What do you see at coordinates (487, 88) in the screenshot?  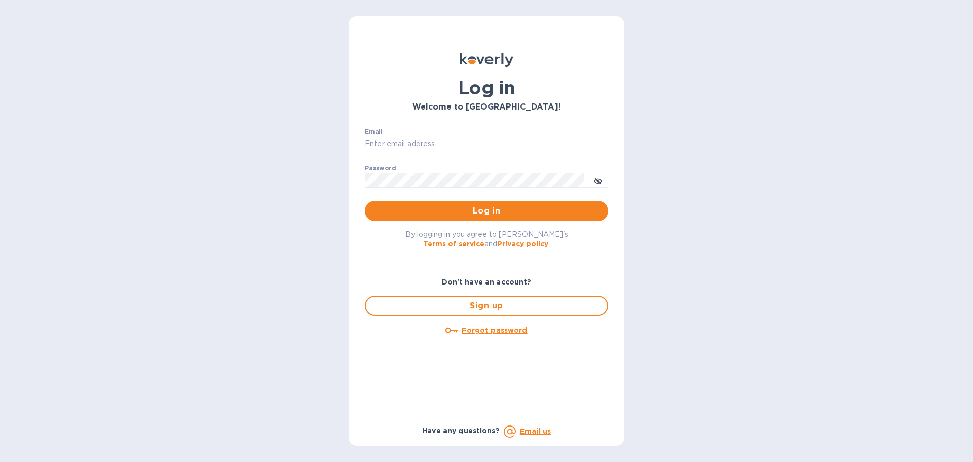 I see `h1: Log in` at bounding box center [487, 88].